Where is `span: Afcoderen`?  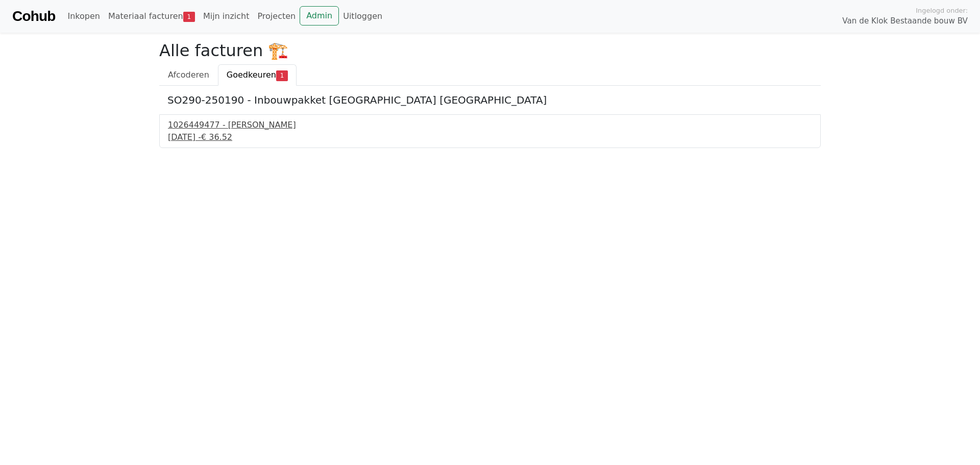 span: Afcoderen is located at coordinates (188, 74).